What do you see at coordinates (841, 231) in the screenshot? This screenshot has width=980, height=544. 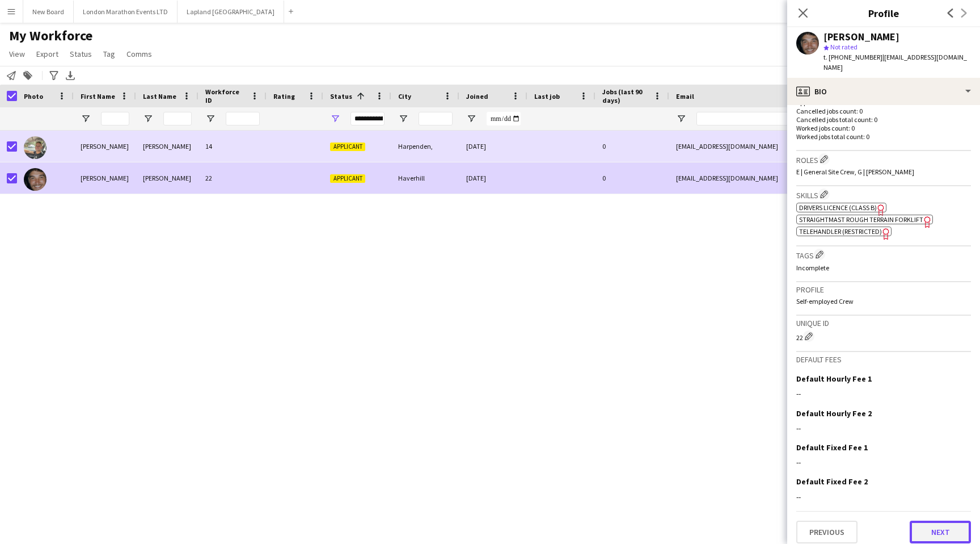 I see `span: Telehandler (Restricted)` at bounding box center [841, 231].